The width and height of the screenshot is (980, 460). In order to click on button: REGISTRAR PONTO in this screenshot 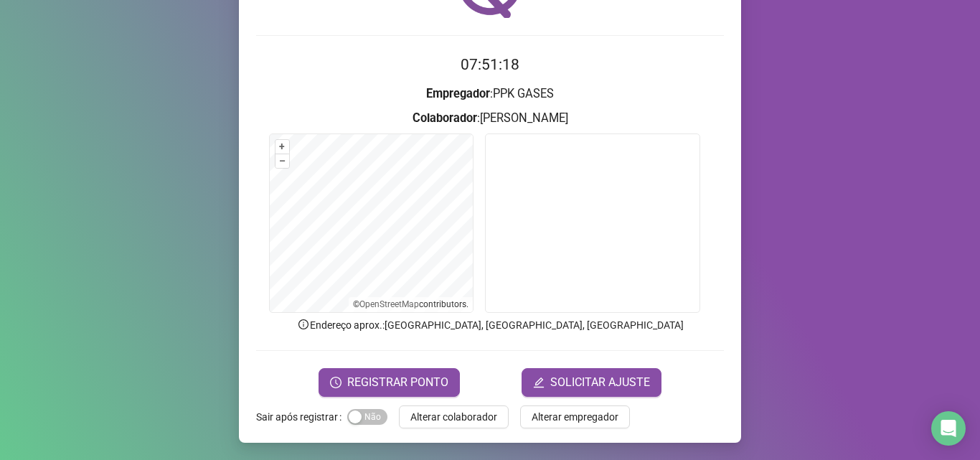, I will do `click(389, 383)`.